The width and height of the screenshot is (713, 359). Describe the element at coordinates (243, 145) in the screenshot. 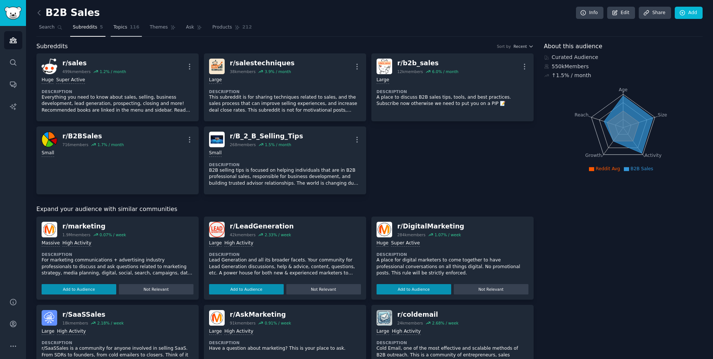

I see `div: 268 members` at that location.